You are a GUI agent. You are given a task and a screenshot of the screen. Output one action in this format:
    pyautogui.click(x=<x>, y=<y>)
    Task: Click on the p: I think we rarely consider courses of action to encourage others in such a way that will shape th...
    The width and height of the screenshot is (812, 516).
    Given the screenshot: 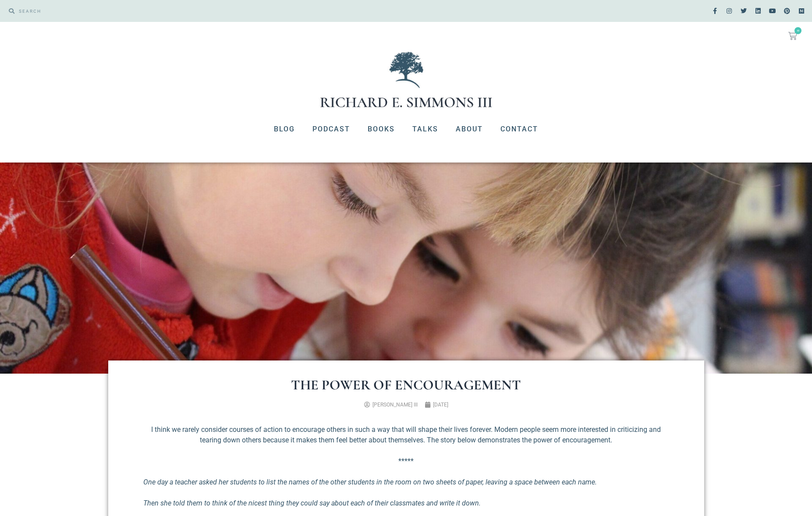 What is the action you would take?
    pyautogui.click(x=406, y=435)
    